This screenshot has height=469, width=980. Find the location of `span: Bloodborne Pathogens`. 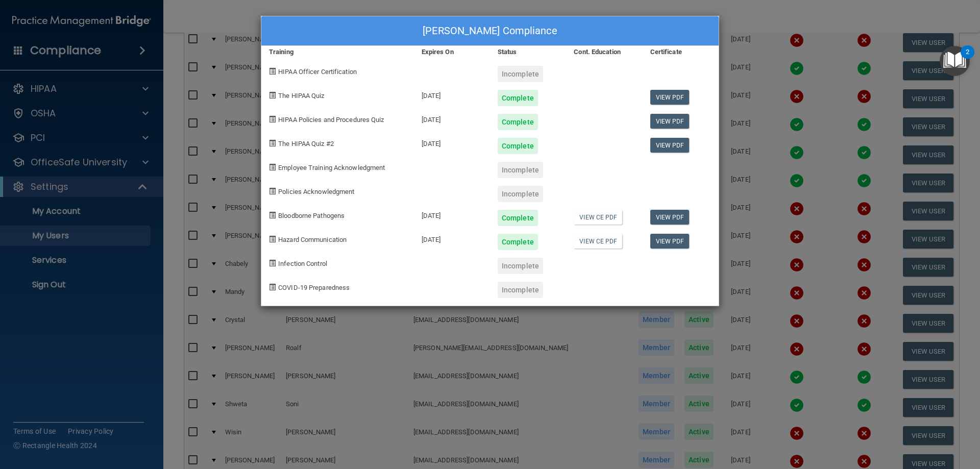

span: Bloodborne Pathogens is located at coordinates (312, 215).